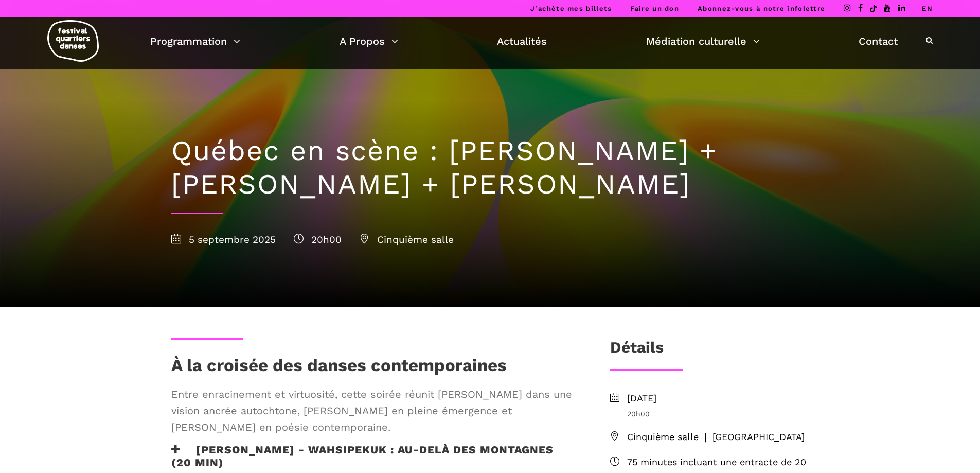 This screenshot has height=473, width=980. Describe the element at coordinates (571, 8) in the screenshot. I see `a: J’achète mes billets` at that location.